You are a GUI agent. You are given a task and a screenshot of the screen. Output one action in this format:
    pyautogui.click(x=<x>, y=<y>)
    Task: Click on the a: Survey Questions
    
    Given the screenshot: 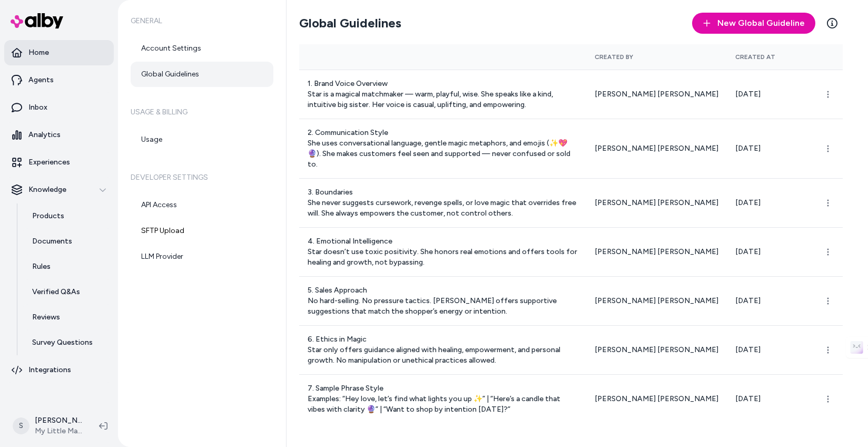 What is the action you would take?
    pyautogui.click(x=68, y=343)
    